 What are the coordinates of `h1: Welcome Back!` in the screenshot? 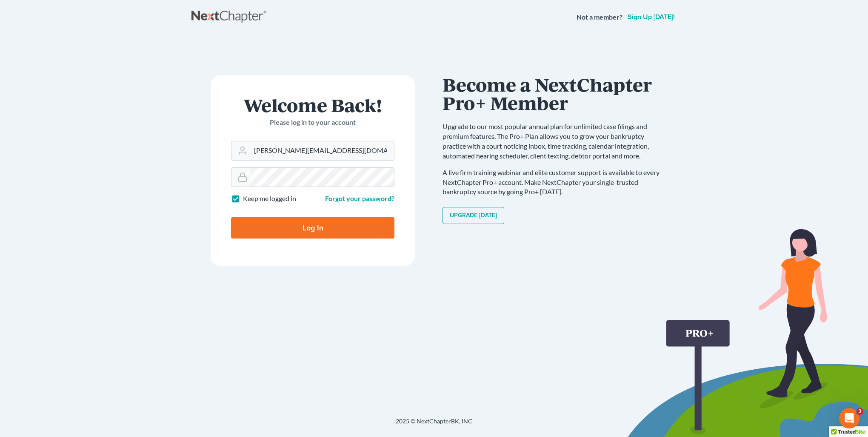 It's located at (313, 105).